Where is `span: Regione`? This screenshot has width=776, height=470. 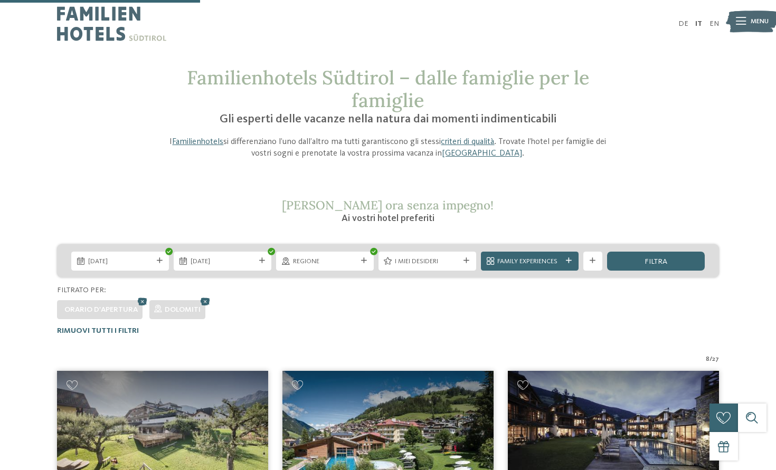 span: Regione is located at coordinates (325, 262).